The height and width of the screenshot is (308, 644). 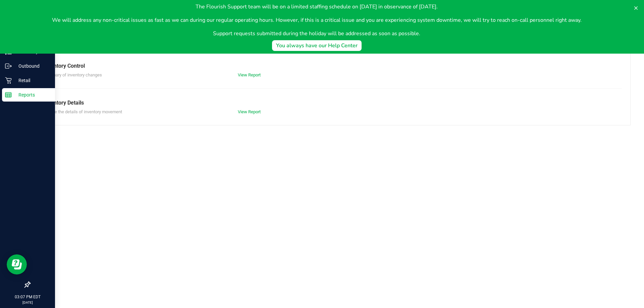 I want to click on inline-svg: Outbound, so click(x=8, y=66).